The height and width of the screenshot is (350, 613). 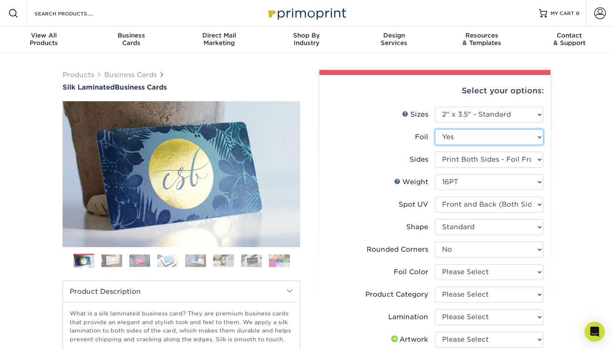 I want to click on a: Resources& Templates, so click(x=481, y=40).